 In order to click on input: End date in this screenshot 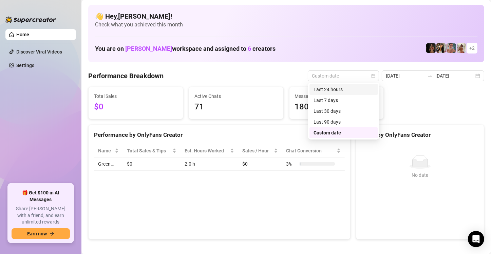, I will do `click(454, 76)`.